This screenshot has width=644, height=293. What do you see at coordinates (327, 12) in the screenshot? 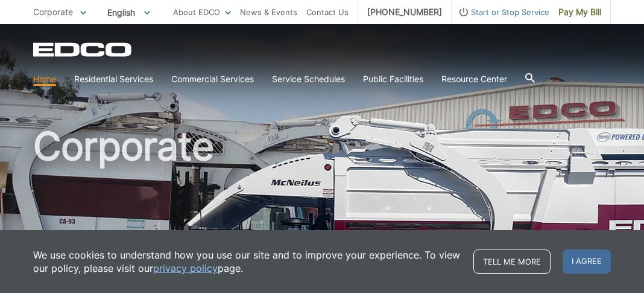
I see `a: Contact Us` at bounding box center [327, 12].